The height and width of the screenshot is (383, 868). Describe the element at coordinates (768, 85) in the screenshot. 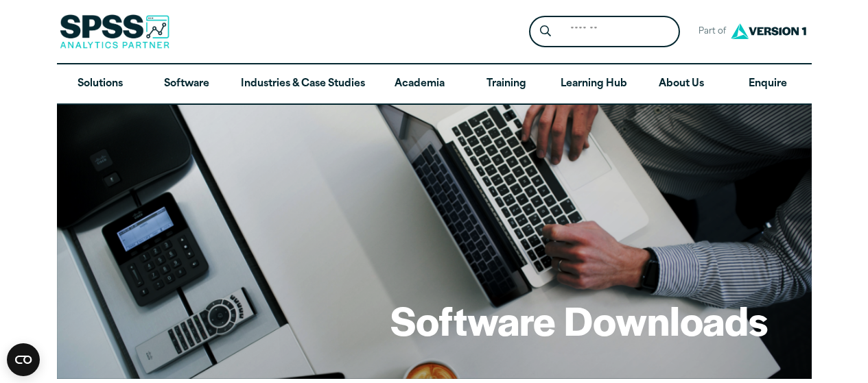

I see `a: Enquire` at that location.